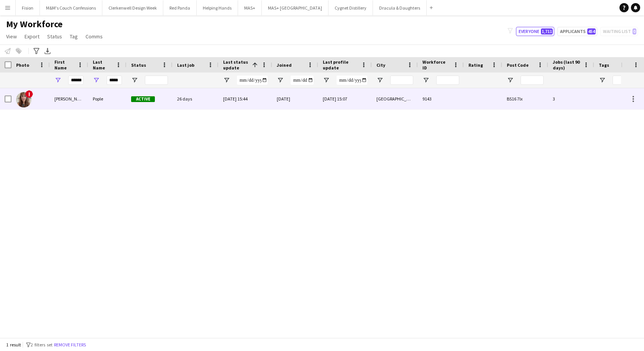 This screenshot has height=351, width=644. I want to click on button: Helping Hands, so click(217, 8).